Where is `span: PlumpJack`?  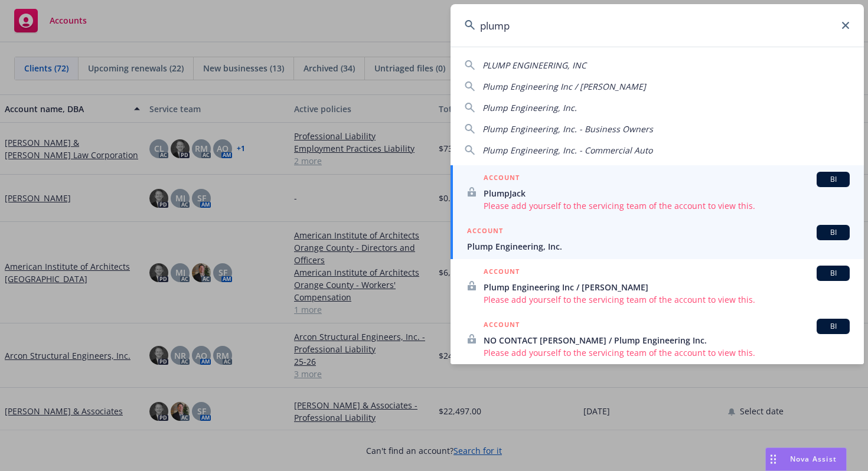
span: PlumpJack is located at coordinates (666, 193).